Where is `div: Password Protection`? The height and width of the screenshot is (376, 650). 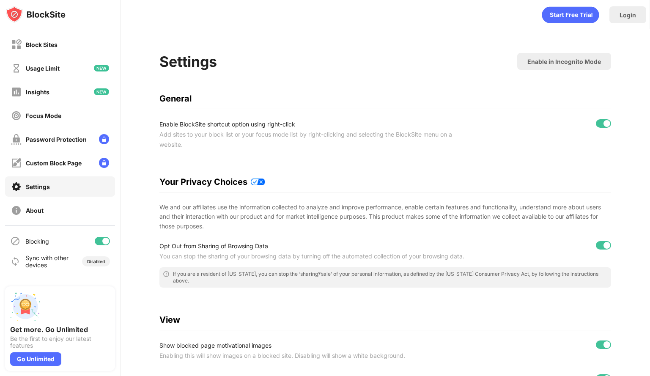 div: Password Protection is located at coordinates (56, 139).